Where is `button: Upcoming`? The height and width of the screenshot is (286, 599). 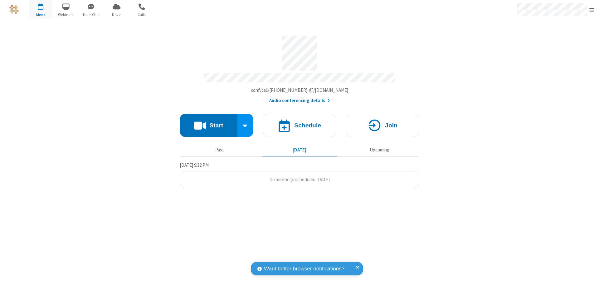 button: Upcoming is located at coordinates (379, 150).